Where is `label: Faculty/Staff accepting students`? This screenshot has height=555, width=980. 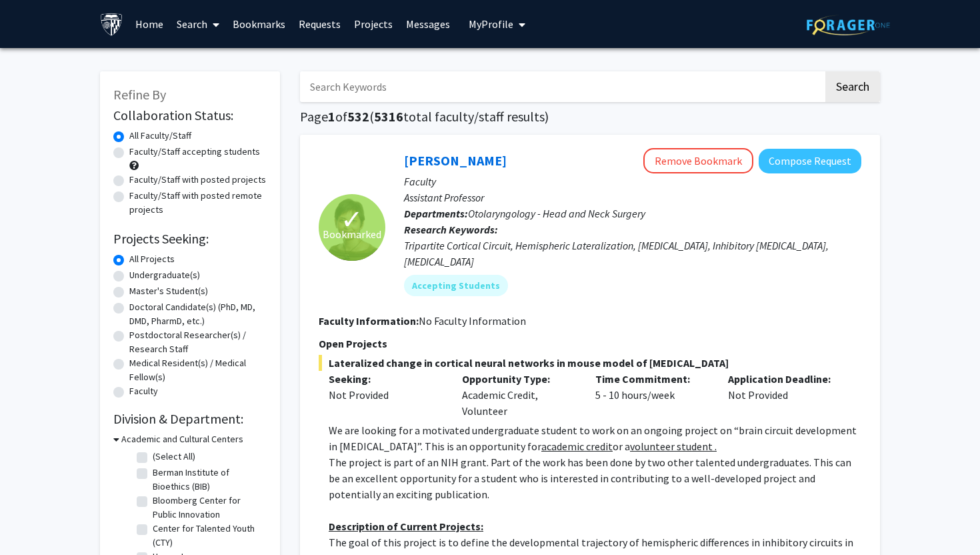 label: Faculty/Staff accepting students is located at coordinates (195, 151).